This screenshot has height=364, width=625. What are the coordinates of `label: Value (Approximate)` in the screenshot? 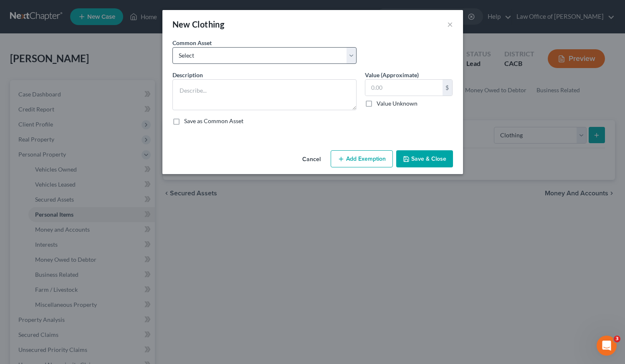 It's located at (392, 75).